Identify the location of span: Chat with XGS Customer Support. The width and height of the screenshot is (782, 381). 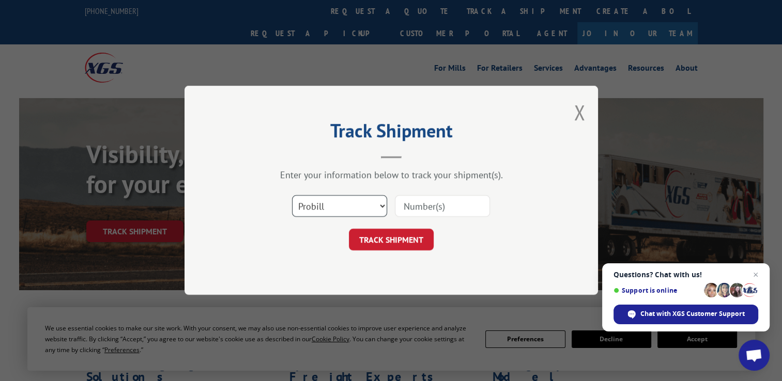
(692, 314).